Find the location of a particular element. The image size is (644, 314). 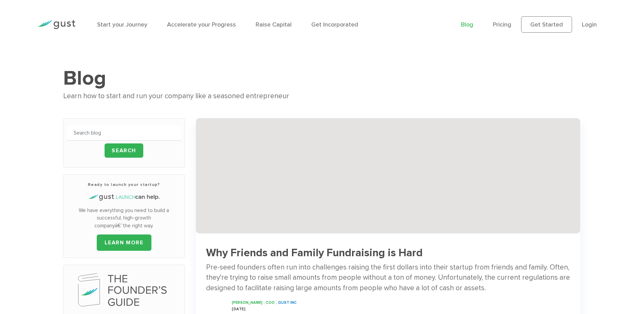

a: Login is located at coordinates (590, 24).